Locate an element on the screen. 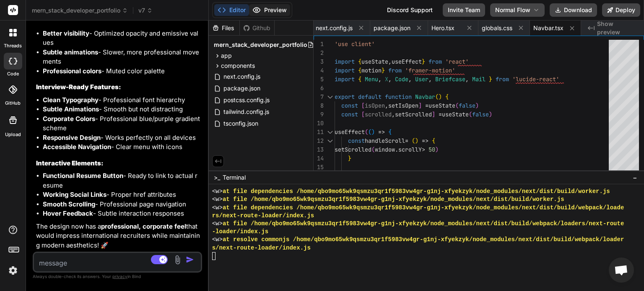  li: - Muted color palette is located at coordinates (122, 71).